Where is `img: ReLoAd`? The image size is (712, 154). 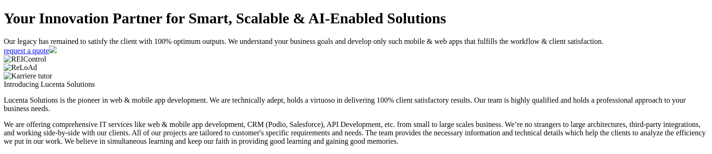
img: ReLoAd is located at coordinates (20, 68).